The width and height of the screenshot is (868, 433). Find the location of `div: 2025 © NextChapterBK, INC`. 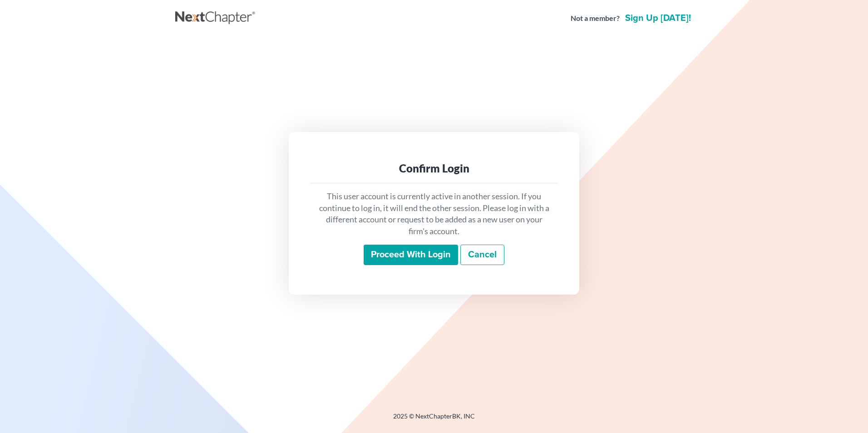

div: 2025 © NextChapterBK, INC is located at coordinates (434, 420).